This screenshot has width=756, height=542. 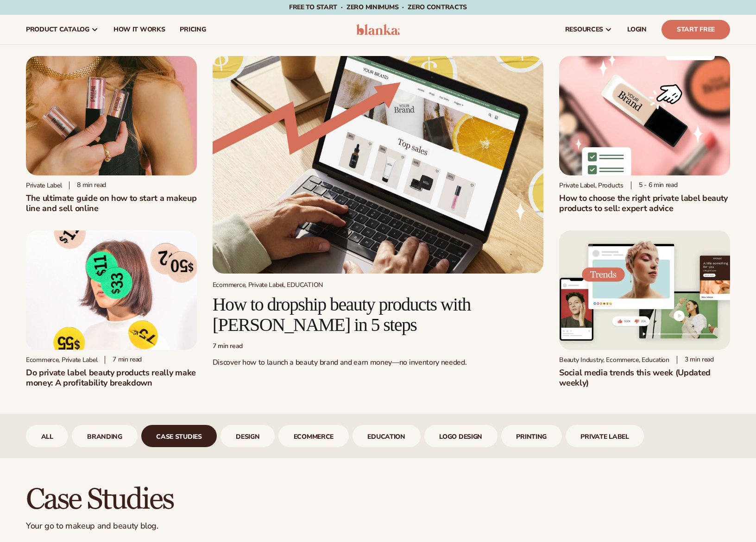 What do you see at coordinates (461, 436) in the screenshot?
I see `div: 7 / 9` at bounding box center [461, 436].